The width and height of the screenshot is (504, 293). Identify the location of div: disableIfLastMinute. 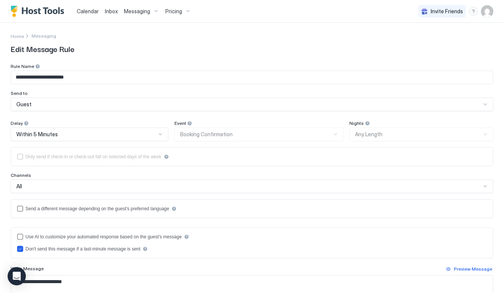
(252, 249).